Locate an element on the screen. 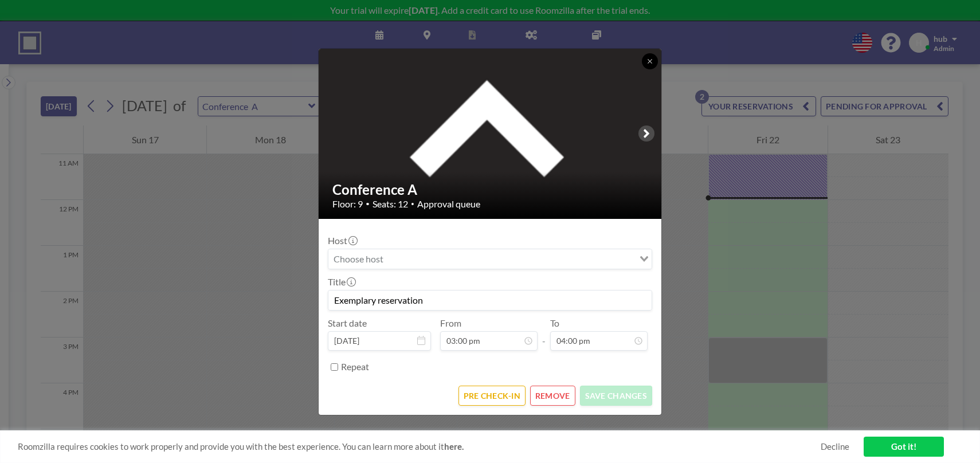 The height and width of the screenshot is (463, 980). a: Got it! is located at coordinates (905, 447).